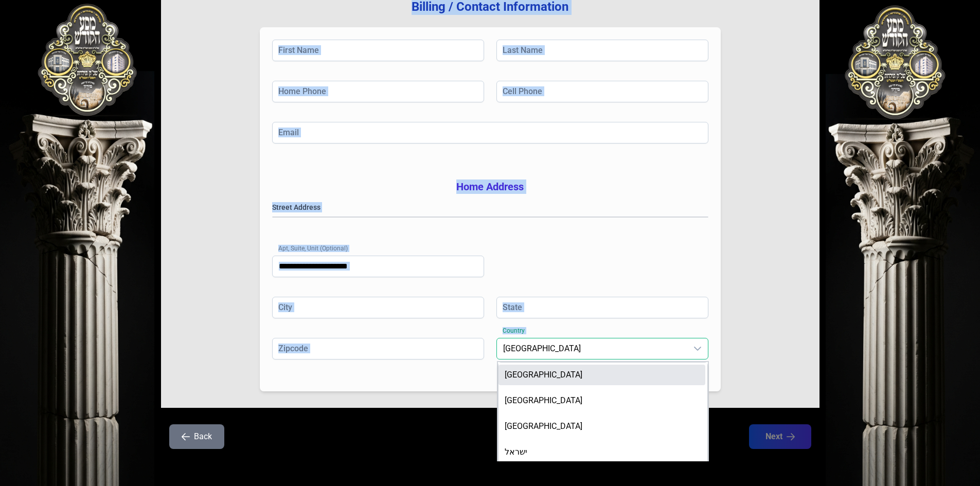 This screenshot has height=486, width=980. What do you see at coordinates (779, 437) in the screenshot?
I see `button: Next` at bounding box center [779, 437].